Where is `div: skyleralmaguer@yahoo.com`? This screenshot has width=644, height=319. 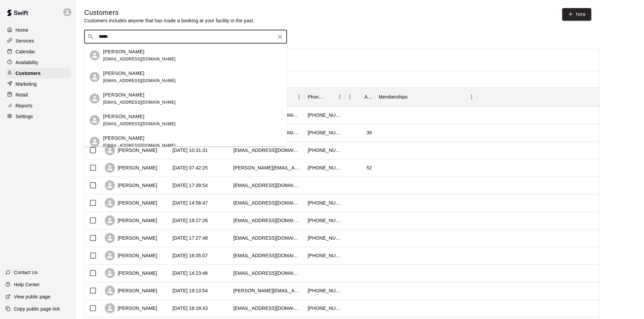
div: skyleralmaguer@yahoo.com is located at coordinates (267, 150).